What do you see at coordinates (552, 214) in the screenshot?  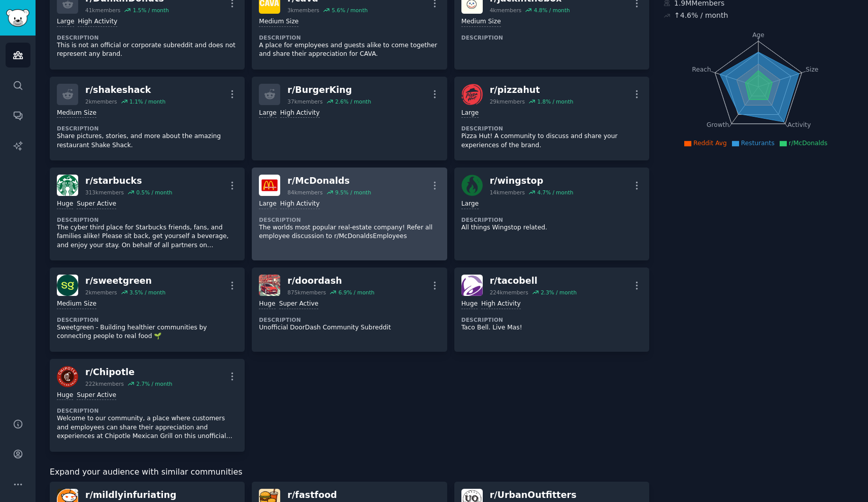 I see `a: wingstopr/wingstop14kmembers4.7% / monthLargeDescriptionAll things Wingstop related.` at bounding box center [552, 214].